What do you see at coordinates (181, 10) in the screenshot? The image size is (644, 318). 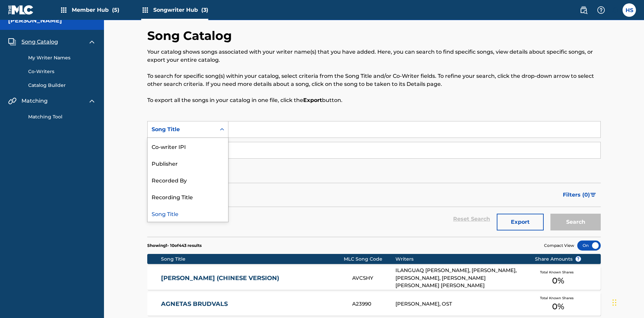 I see `span: Songwriter Hub` at bounding box center [181, 10].